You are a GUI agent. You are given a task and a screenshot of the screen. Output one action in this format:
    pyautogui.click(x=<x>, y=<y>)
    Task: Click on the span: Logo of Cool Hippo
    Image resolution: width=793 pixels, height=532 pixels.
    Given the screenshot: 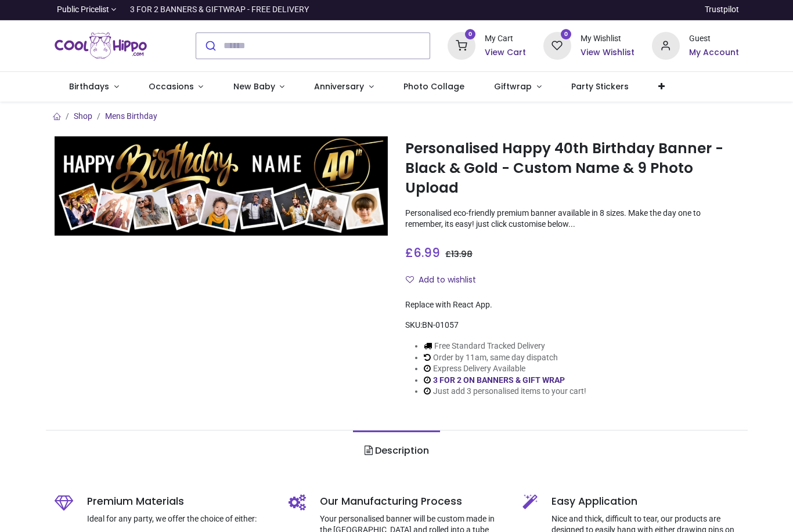 What is the action you would take?
    pyautogui.click(x=101, y=46)
    